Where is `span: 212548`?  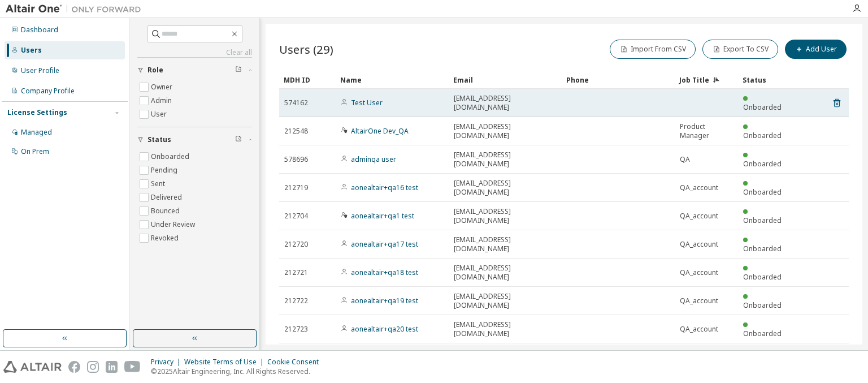 span: 212548 is located at coordinates (296, 131).